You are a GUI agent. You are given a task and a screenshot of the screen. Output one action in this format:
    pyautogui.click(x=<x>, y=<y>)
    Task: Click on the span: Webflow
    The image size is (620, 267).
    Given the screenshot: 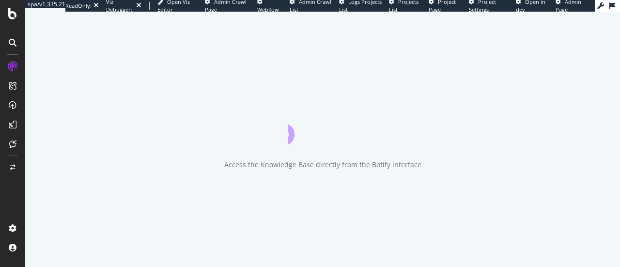 What is the action you would take?
    pyautogui.click(x=268, y=9)
    